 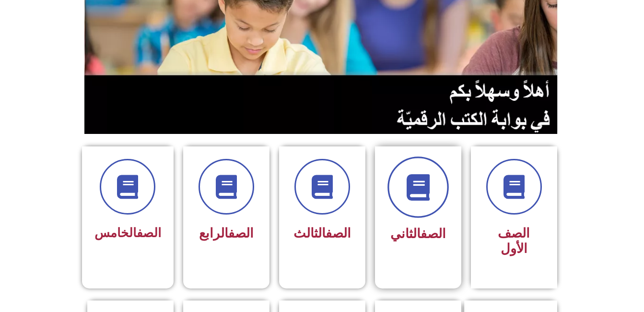 What do you see at coordinates (227, 233) in the screenshot?
I see `span: الرابع` at bounding box center [227, 233].